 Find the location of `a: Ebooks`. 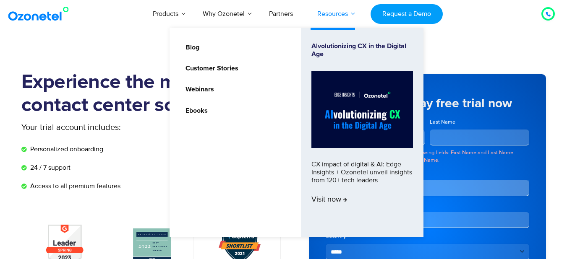

a: Ebooks is located at coordinates (194, 111).